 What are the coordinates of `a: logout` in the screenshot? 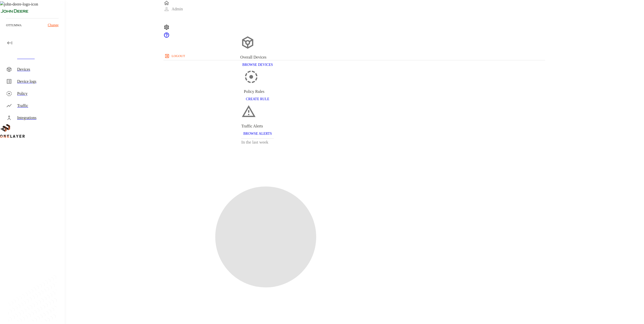 It's located at (354, 56).